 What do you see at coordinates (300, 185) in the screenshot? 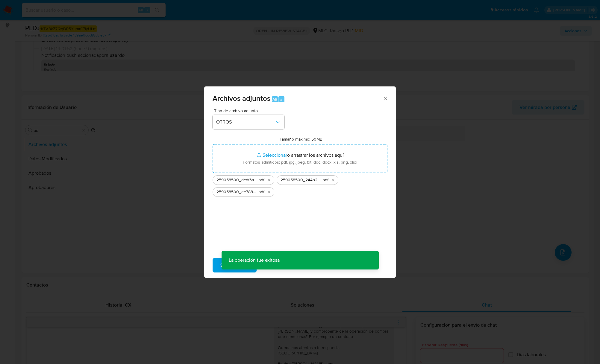
I see `ul: Archivos seleccionados` at bounding box center [300, 185].